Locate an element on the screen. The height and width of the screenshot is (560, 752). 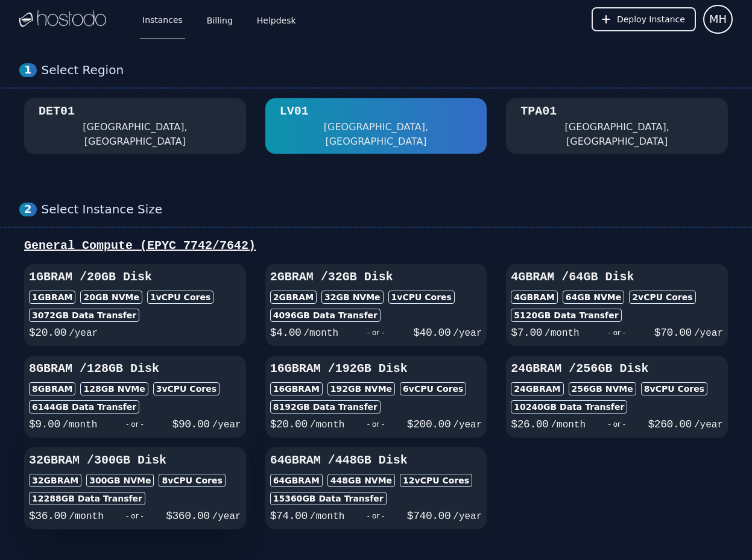
div: Select Instance Size is located at coordinates (387, 209).